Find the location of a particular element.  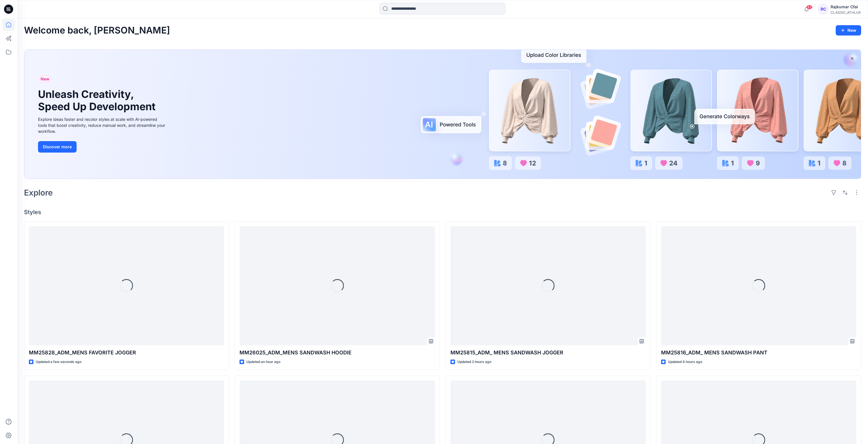

h4: Styles is located at coordinates (443, 212).